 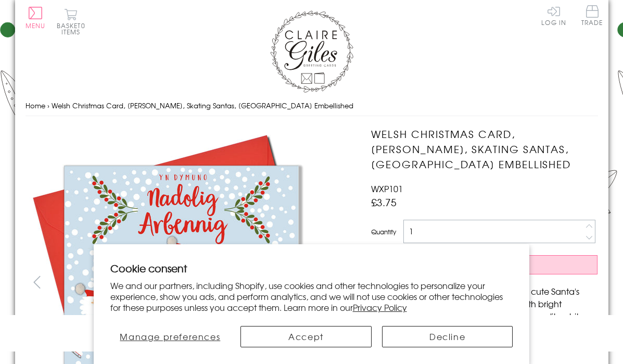 I want to click on span: Menu, so click(x=36, y=26).